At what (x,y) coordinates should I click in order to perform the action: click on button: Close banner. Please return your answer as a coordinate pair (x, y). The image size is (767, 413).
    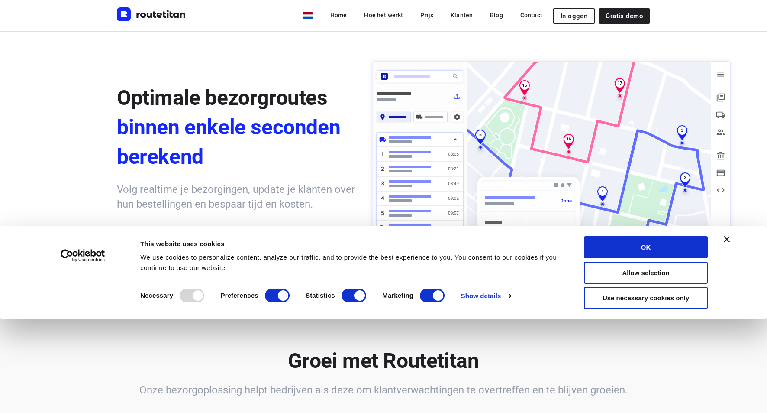
    Looking at the image, I should click on (727, 239).